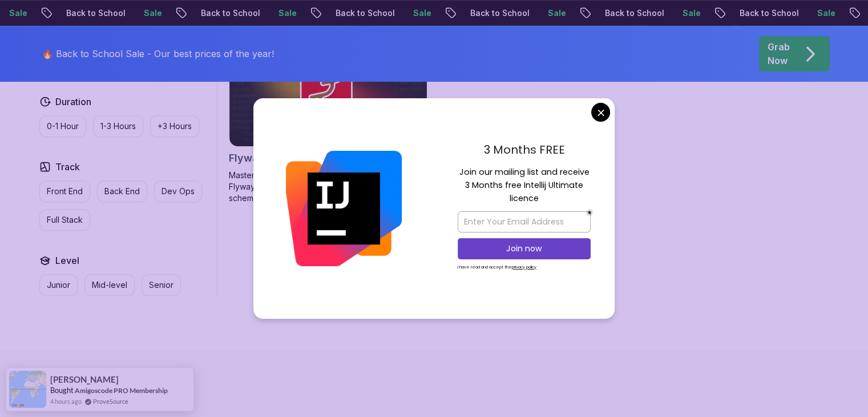 This screenshot has height=417, width=868. What do you see at coordinates (58, 285) in the screenshot?
I see `p: Junior` at bounding box center [58, 285].